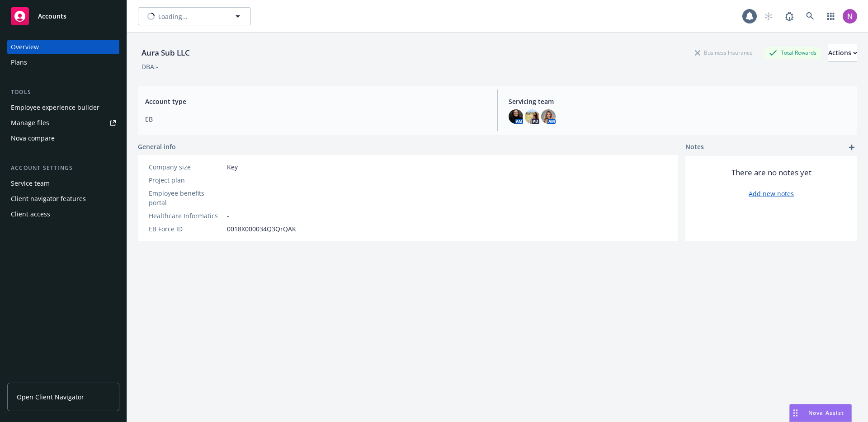 The image size is (868, 422). What do you see at coordinates (843, 53) in the screenshot?
I see `div: Actions` at bounding box center [843, 53].